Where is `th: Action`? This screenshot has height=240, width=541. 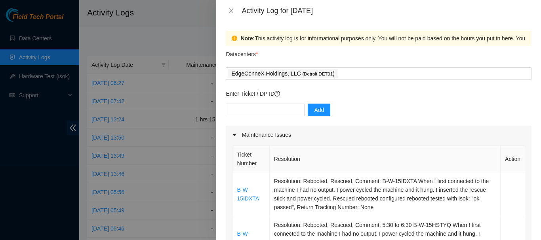
th: Action is located at coordinates (513, 159).